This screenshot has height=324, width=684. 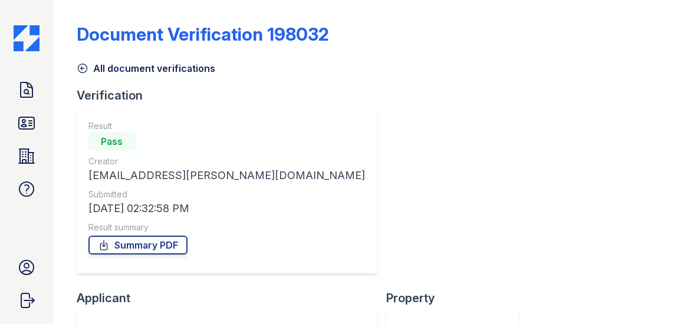 What do you see at coordinates (227, 195) in the screenshot?
I see `div: Submitted` at bounding box center [227, 195].